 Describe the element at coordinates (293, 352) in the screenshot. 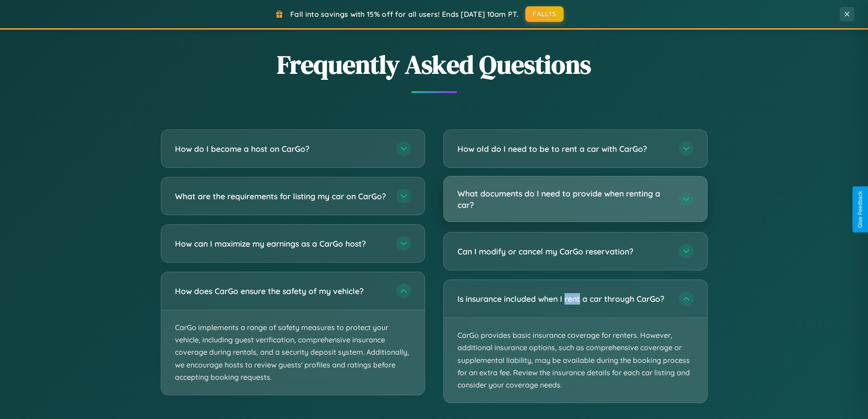

I see `p: CarGo implements a range of safety measures to protect your vehicle, including guest verification...` at that location.